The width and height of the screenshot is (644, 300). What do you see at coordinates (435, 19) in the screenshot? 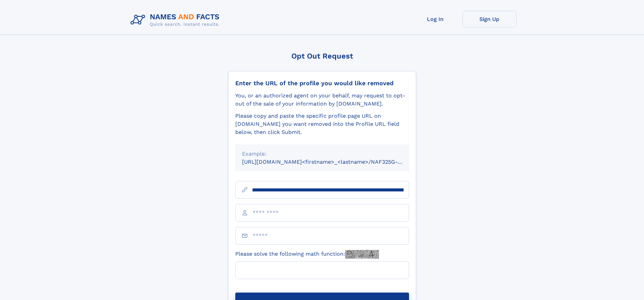
I see `a: Log In` at bounding box center [435, 19].